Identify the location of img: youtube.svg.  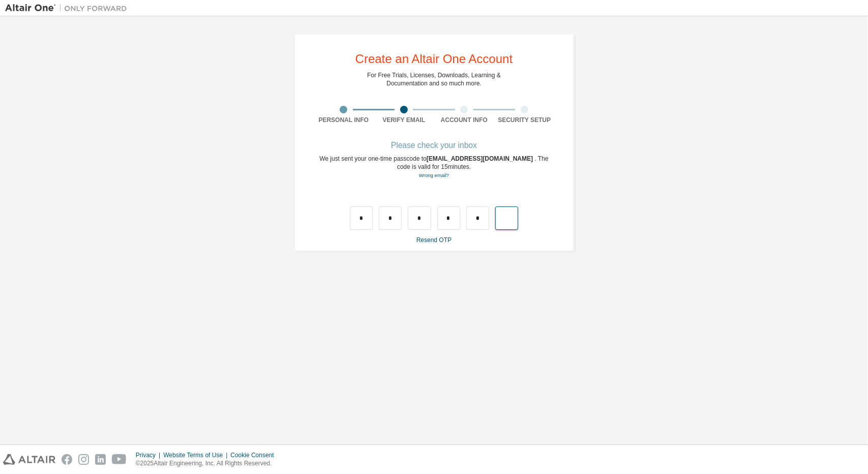
(119, 460).